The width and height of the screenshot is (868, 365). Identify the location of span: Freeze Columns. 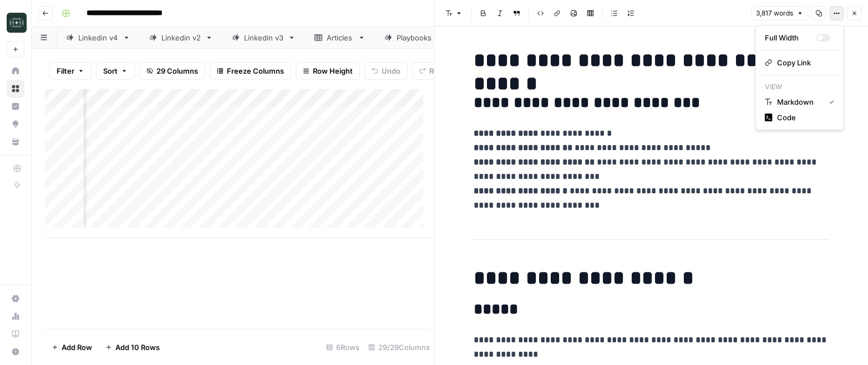
(255, 71).